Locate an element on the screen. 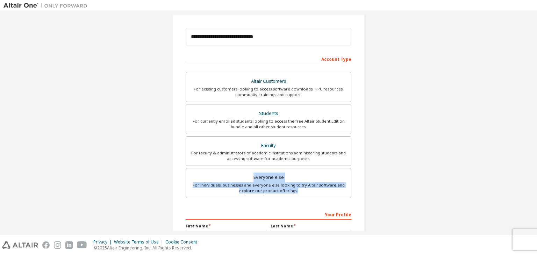 This screenshot has width=537, height=255. label: Last Name is located at coordinates (311, 226).